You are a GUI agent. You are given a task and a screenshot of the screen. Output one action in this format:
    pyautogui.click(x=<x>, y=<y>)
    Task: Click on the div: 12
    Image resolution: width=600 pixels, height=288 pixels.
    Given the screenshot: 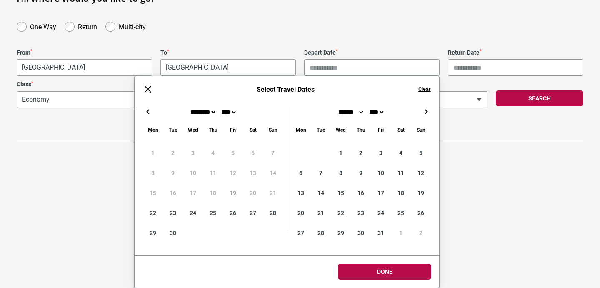 What is the action you would take?
    pyautogui.click(x=421, y=173)
    